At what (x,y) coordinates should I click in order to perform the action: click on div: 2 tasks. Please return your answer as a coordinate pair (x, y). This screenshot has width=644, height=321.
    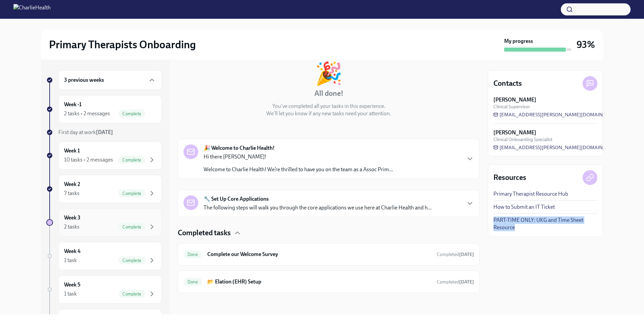
    Looking at the image, I should click on (72, 227).